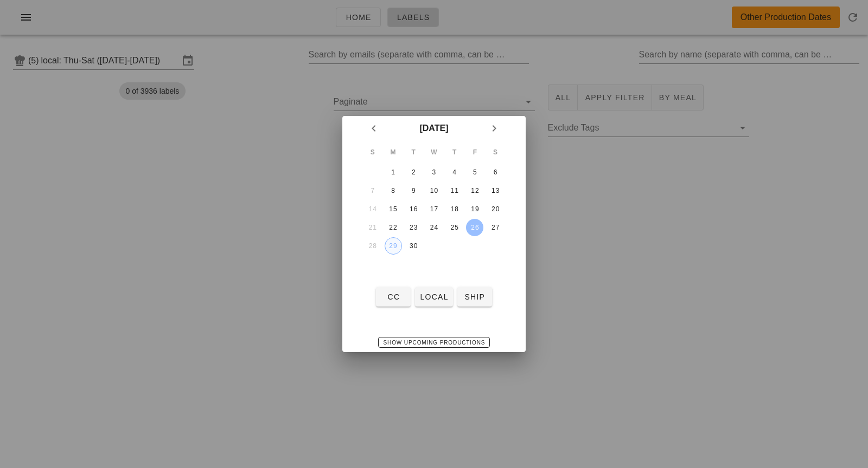 This screenshot has height=468, width=868. I want to click on span: CC, so click(393, 297).